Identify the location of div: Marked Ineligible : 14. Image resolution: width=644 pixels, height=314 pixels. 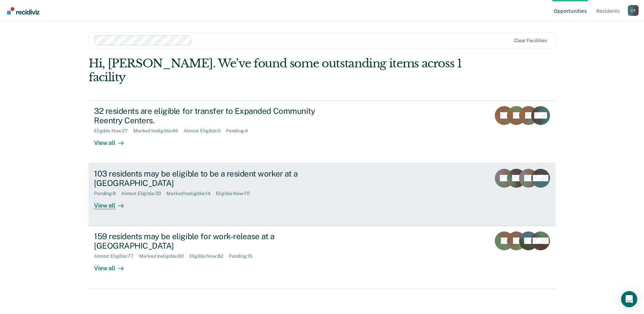
(191, 193).